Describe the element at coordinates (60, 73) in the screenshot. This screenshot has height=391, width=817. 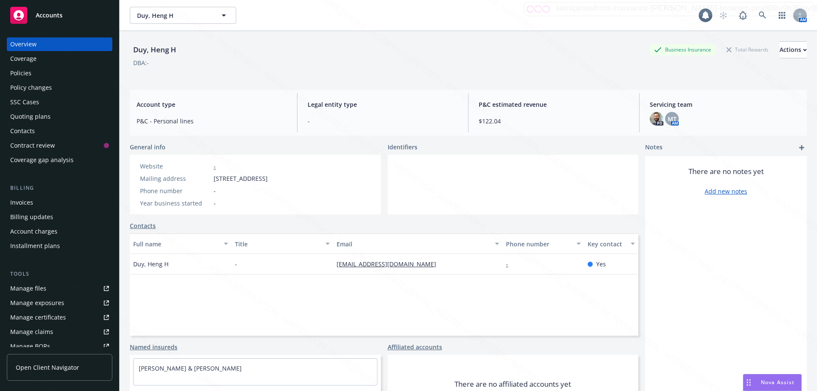
I see `a: Policies` at that location.